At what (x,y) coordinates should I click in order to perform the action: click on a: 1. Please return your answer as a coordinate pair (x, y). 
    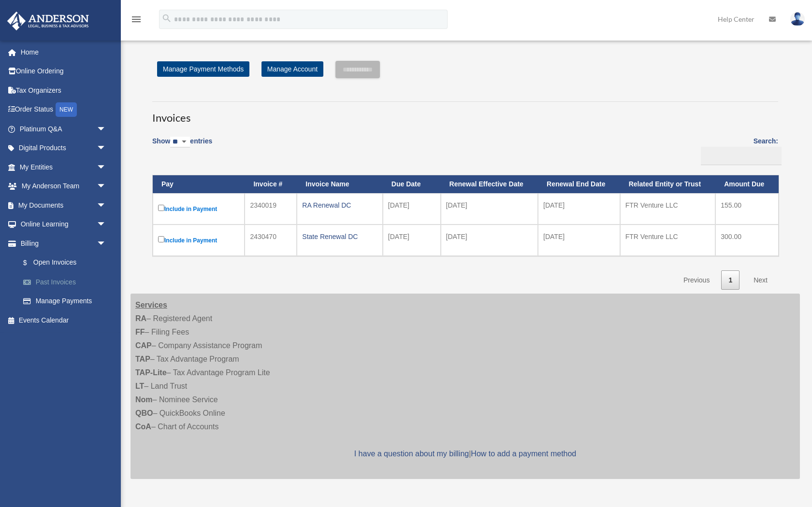
    Looking at the image, I should click on (731, 280).